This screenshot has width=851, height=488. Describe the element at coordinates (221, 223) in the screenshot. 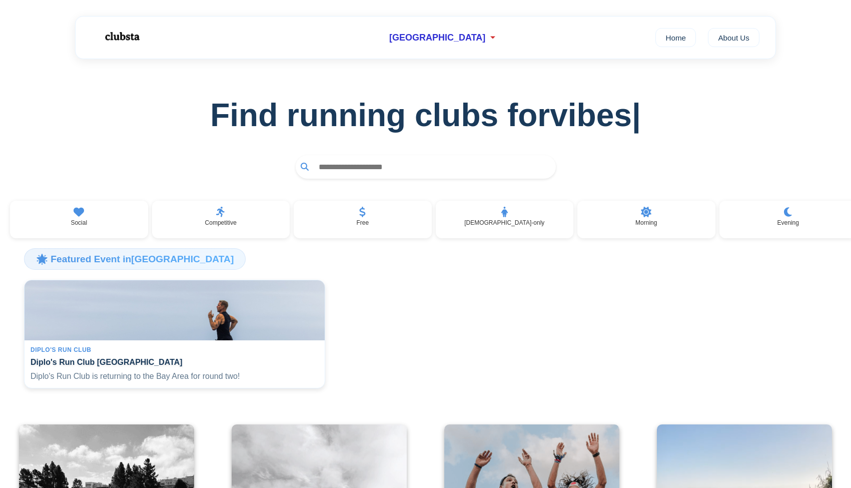

I see `p: Competitive` at that location.